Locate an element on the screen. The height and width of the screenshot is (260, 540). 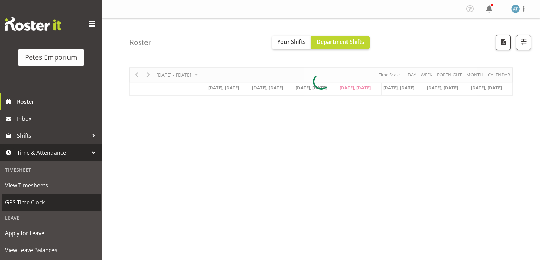
span: Inbox is located at coordinates (58, 119).